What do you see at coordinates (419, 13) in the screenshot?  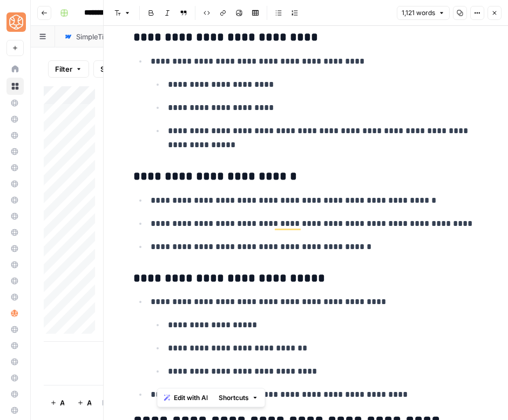 I see `span: 1,121 words` at bounding box center [419, 13].